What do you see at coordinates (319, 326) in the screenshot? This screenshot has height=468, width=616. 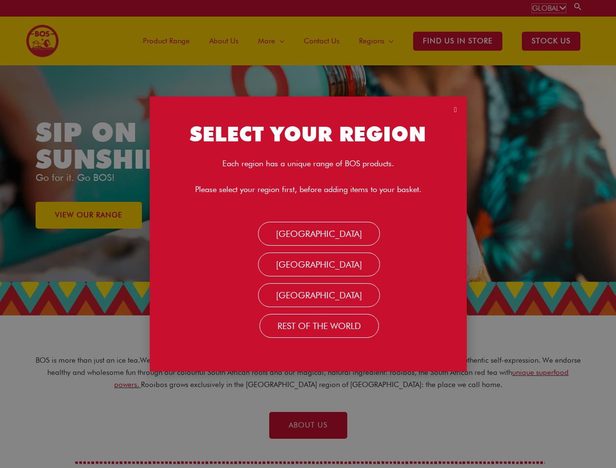 I see `a: Rest Of the World` at bounding box center [319, 326].